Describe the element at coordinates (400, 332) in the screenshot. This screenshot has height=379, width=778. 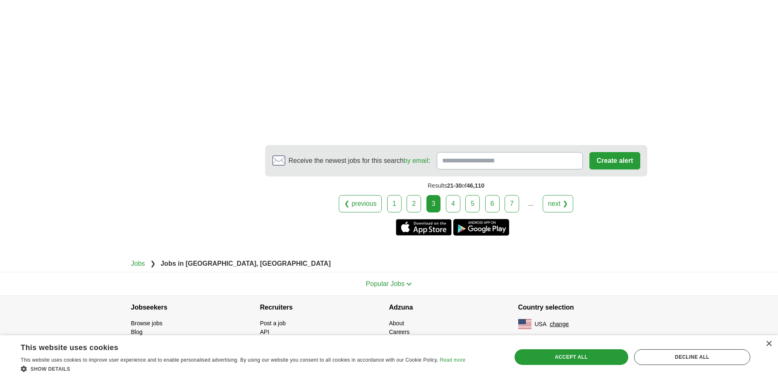
I see `a: Careers` at that location.